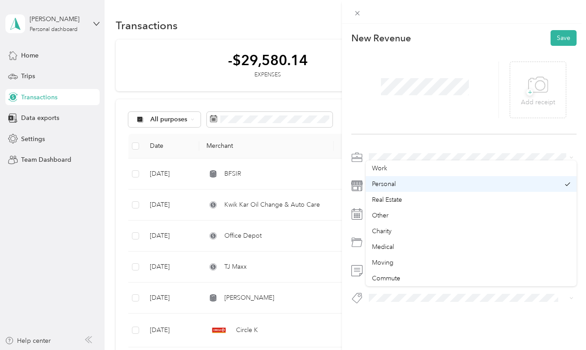 This screenshot has width=586, height=350. What do you see at coordinates (386, 277) in the screenshot?
I see `span: Commute` at bounding box center [386, 277].